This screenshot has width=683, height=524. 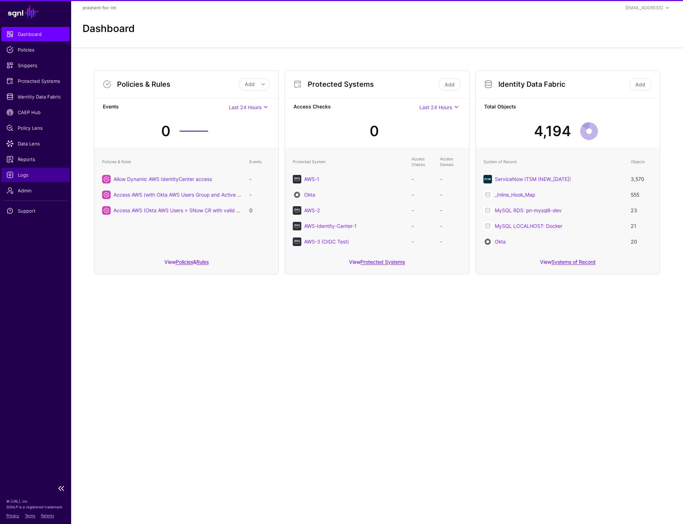 I want to click on a: Snippets, so click(x=36, y=65).